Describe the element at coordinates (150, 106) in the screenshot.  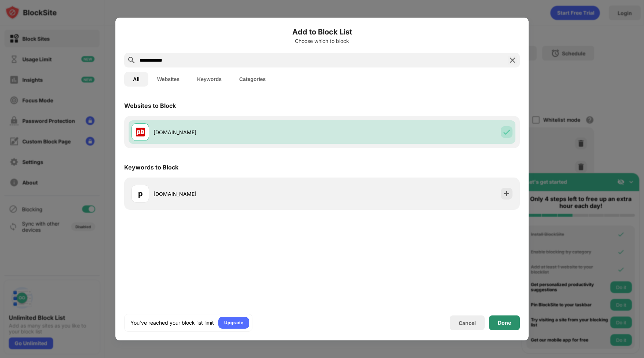
I see `div: Websites to Block` at that location.